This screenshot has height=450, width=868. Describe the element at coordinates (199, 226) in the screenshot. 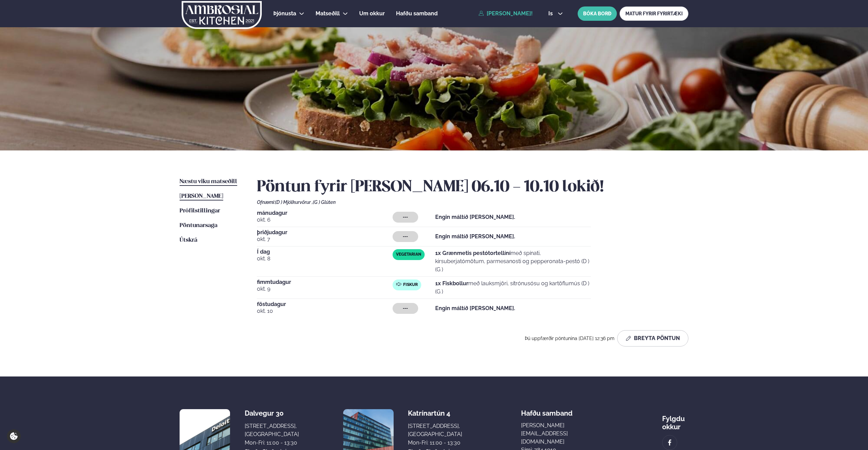

I see `span: Pöntunarsaga` at that location.